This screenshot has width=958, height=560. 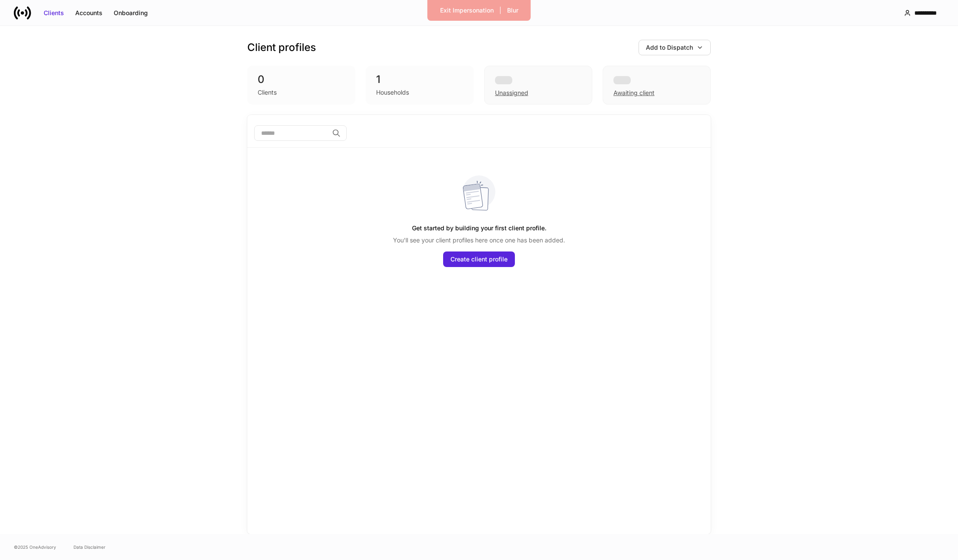 I want to click on button: Clients, so click(x=54, y=13).